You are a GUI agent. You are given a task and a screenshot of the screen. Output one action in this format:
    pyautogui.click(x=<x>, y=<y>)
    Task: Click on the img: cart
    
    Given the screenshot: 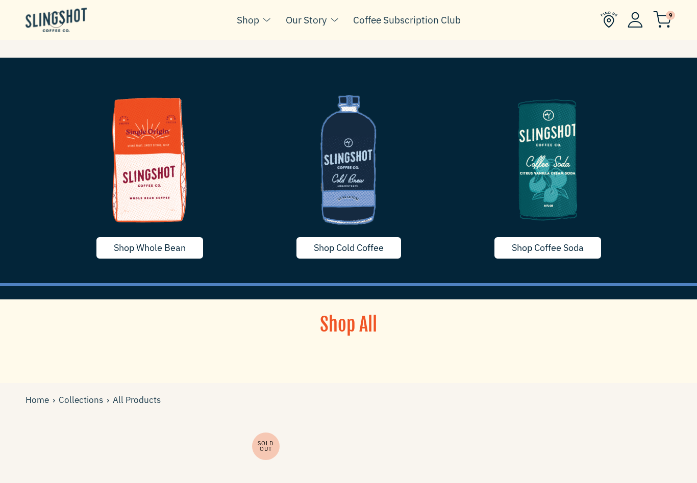 What is the action you would take?
    pyautogui.click(x=662, y=19)
    